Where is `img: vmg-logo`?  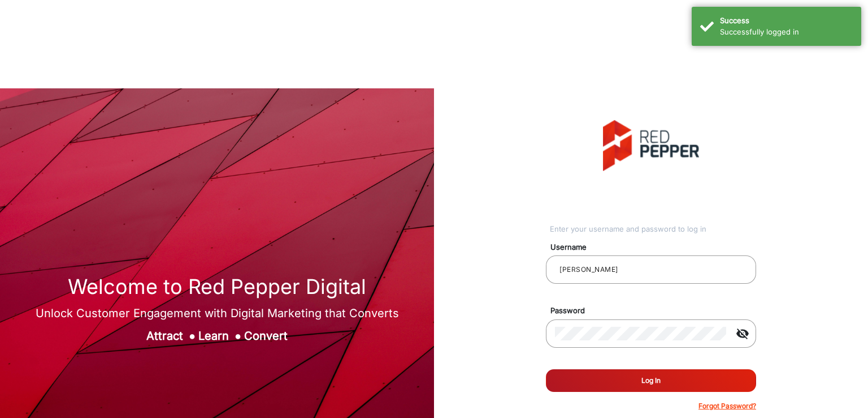
img: vmg-logo is located at coordinates (651, 145).